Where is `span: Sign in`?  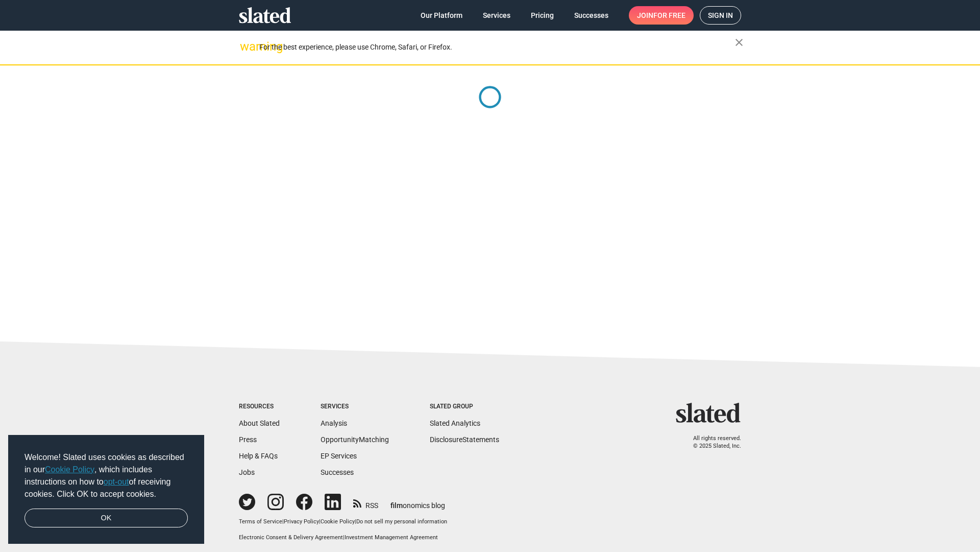
span: Sign in is located at coordinates (721, 16).